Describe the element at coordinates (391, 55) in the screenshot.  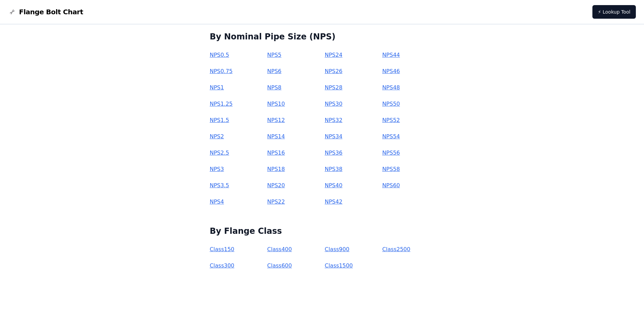
I see `a: NPS44` at that location.